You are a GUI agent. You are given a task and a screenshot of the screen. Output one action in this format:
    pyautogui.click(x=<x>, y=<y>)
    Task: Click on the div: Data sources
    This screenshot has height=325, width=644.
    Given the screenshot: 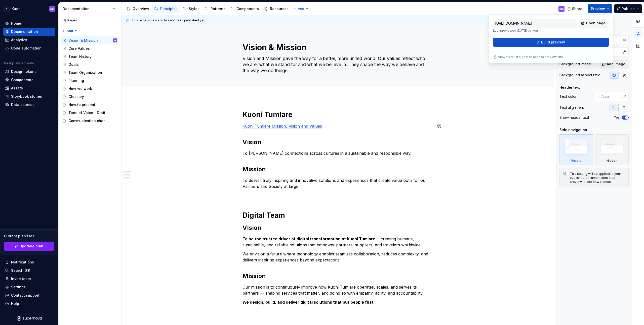 What is the action you would take?
    pyautogui.click(x=22, y=105)
    